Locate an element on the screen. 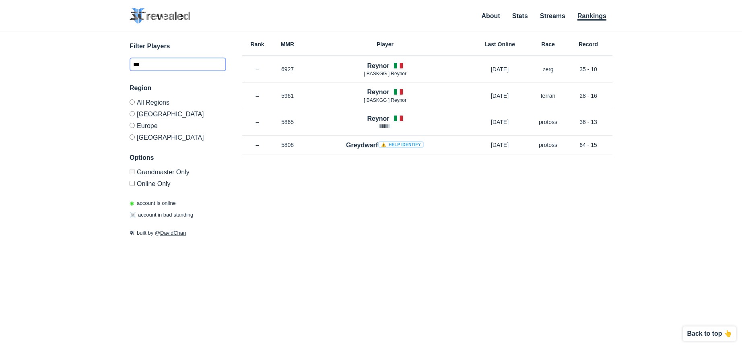 The width and height of the screenshot is (742, 347). h6: MMR is located at coordinates (287, 44).